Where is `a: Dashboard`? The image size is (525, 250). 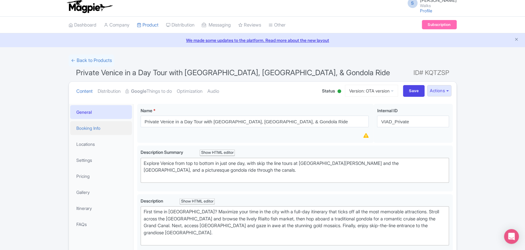
a: Dashboard is located at coordinates (82, 25).